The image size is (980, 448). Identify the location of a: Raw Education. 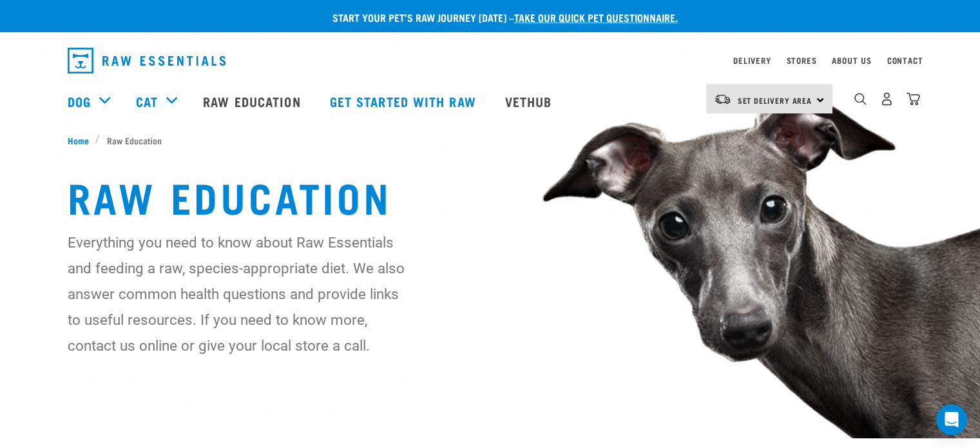
(253, 101).